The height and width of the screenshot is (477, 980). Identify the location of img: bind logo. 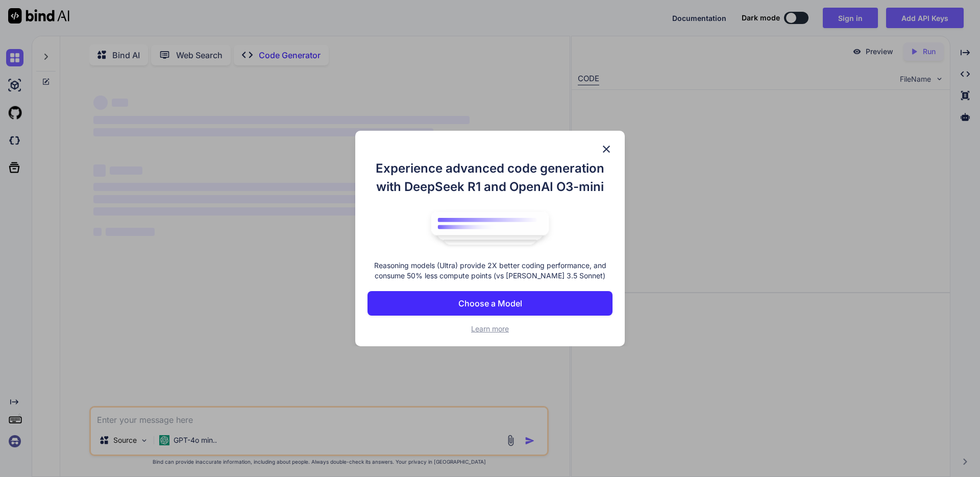
(490, 228).